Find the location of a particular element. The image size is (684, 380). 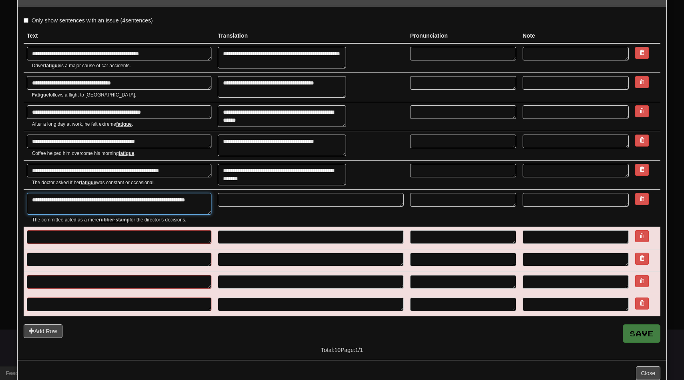

small: After a long day at work, he felt extreme . is located at coordinates (122, 124).